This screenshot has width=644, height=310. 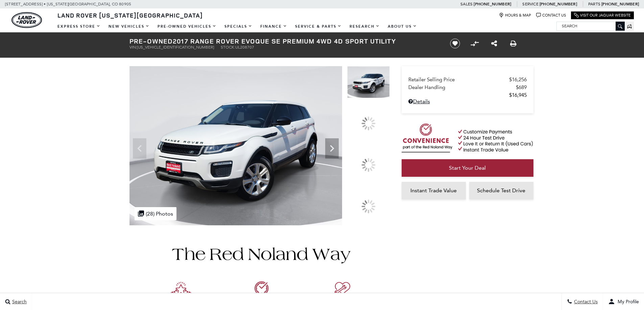 I want to click on a: Details, so click(x=468, y=101).